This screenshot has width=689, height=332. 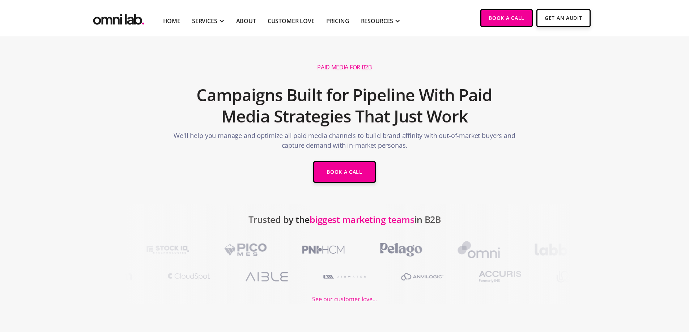 What do you see at coordinates (347, 277) in the screenshot?
I see `img: A1RWATER` at bounding box center [347, 277].